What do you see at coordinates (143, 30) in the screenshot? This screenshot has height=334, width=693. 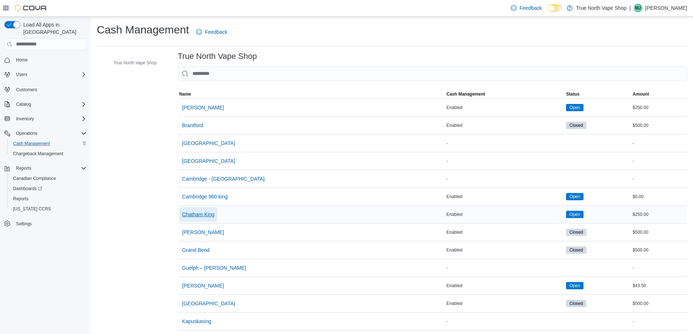 I see `h1: Cash Management` at bounding box center [143, 30].